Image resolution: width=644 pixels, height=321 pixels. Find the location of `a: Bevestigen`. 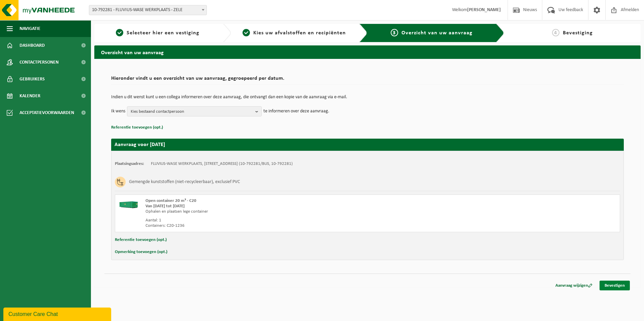

a: Bevestigen is located at coordinates (615, 285).